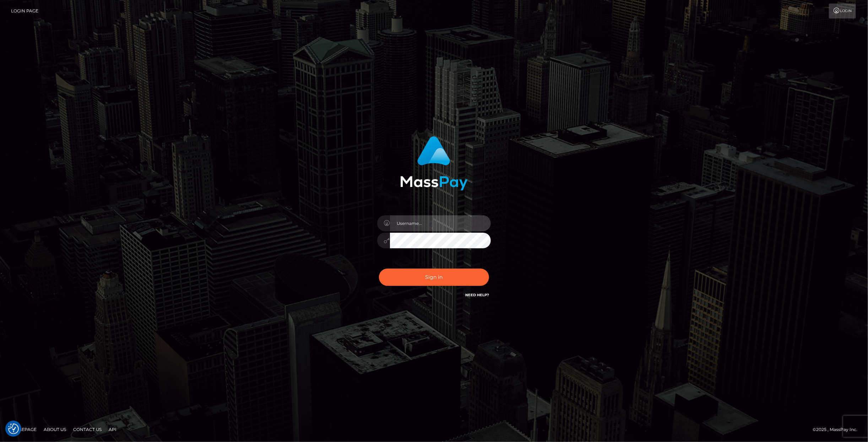 The image size is (868, 442). Describe the element at coordinates (440, 223) in the screenshot. I see `input: Username...` at that location.